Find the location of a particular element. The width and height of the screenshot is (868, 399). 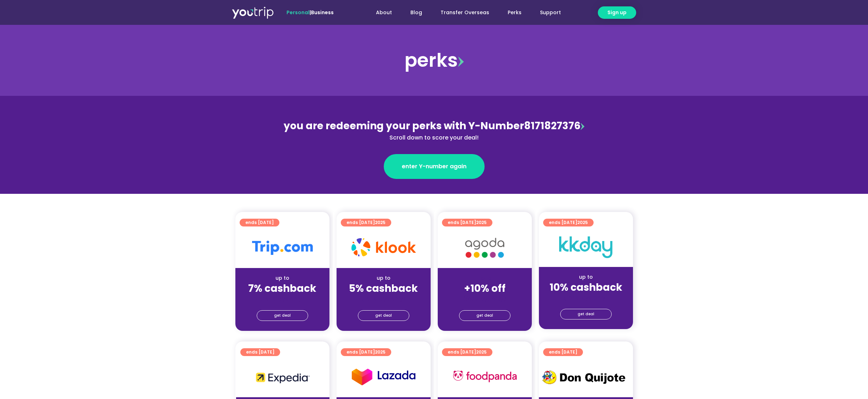

strong: 7% cashback is located at coordinates (282, 288).